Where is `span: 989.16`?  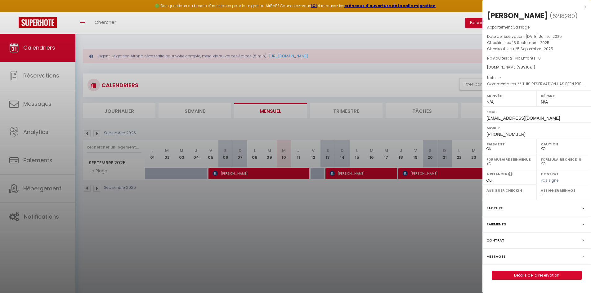
span: 989.16 is located at coordinates (524, 67).